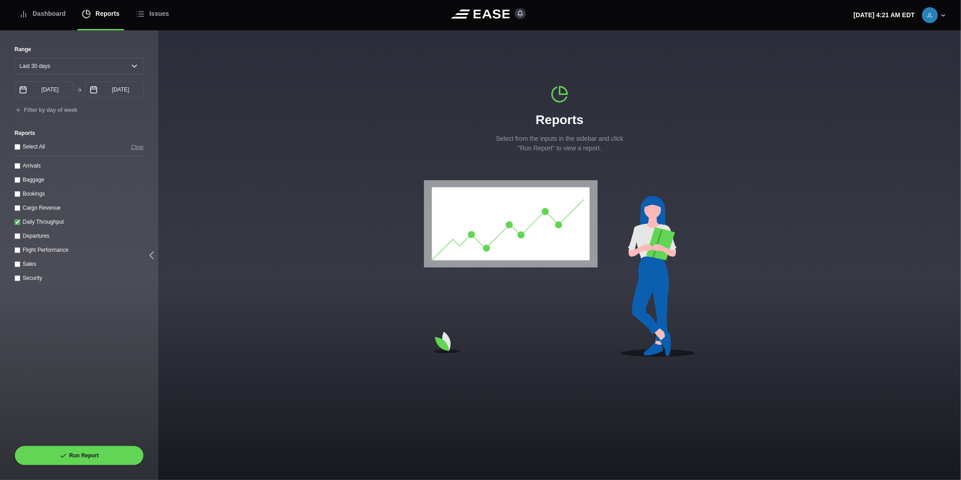 The height and width of the screenshot is (480, 961). What do you see at coordinates (560, 143) in the screenshot?
I see `p: Select from the inputs in the sidebar and click "Run Report" to view a report.` at bounding box center [560, 143].